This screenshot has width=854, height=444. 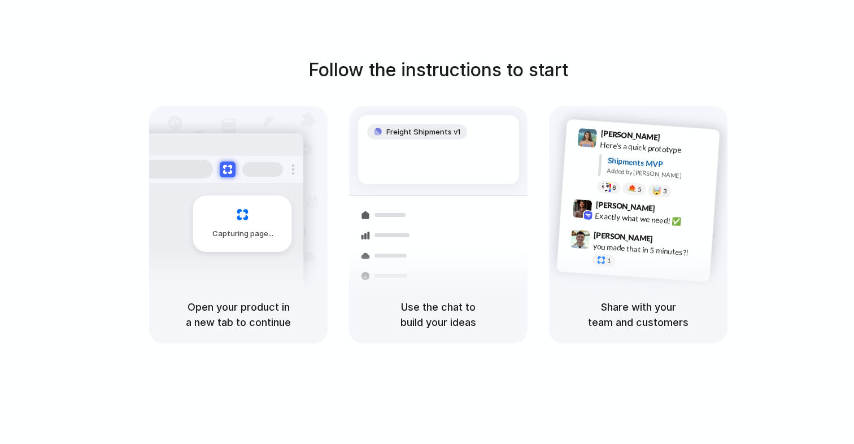 I want to click on span: 1, so click(x=609, y=261).